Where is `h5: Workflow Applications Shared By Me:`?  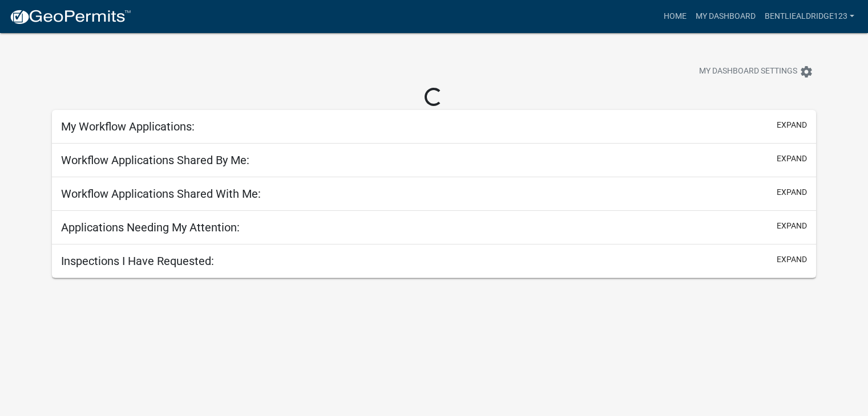 h5: Workflow Applications Shared By Me: is located at coordinates (155, 160).